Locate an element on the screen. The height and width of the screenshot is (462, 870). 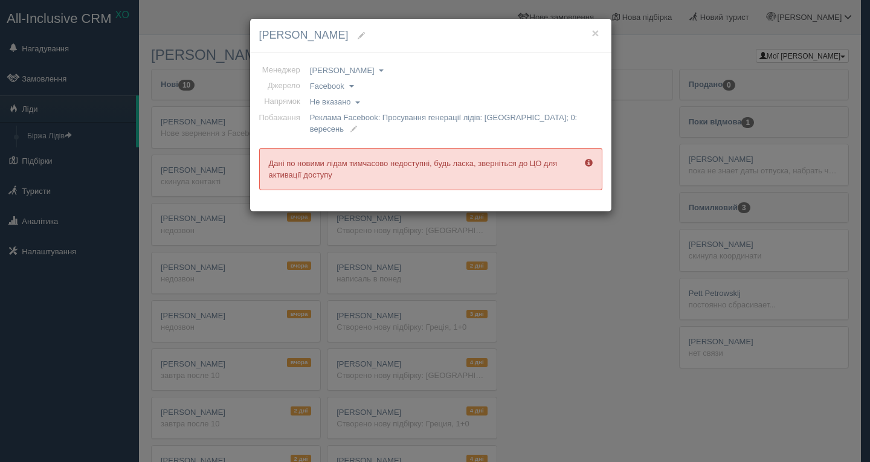
td: Побажання is located at coordinates (282, 123).